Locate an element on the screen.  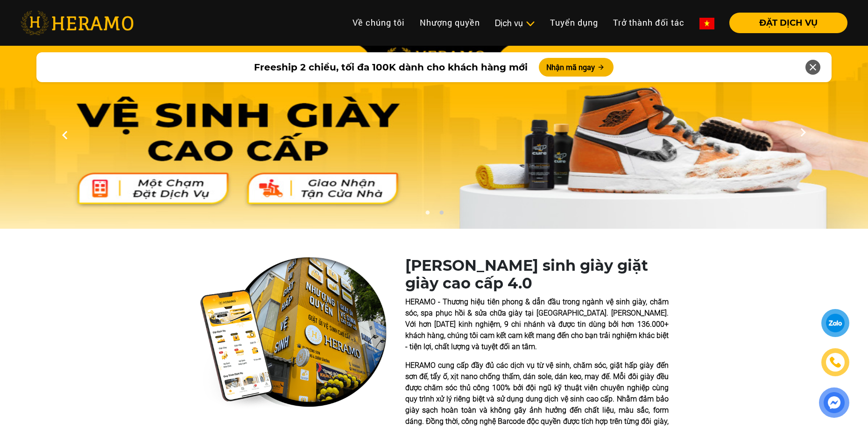
a: Về chúng tôi is located at coordinates (379, 22).